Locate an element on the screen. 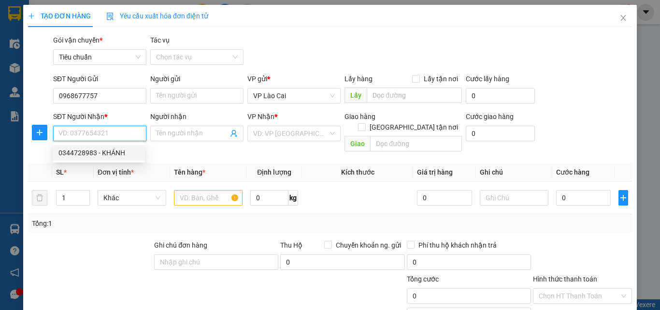 The width and height of the screenshot is (660, 310). span: user-add is located at coordinates (234, 133).